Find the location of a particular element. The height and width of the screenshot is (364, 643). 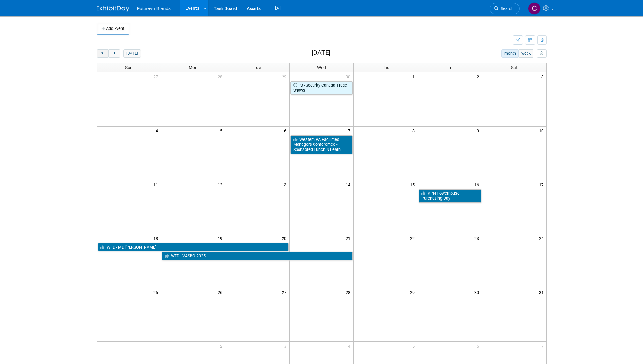

span: 13 is located at coordinates (285, 184).